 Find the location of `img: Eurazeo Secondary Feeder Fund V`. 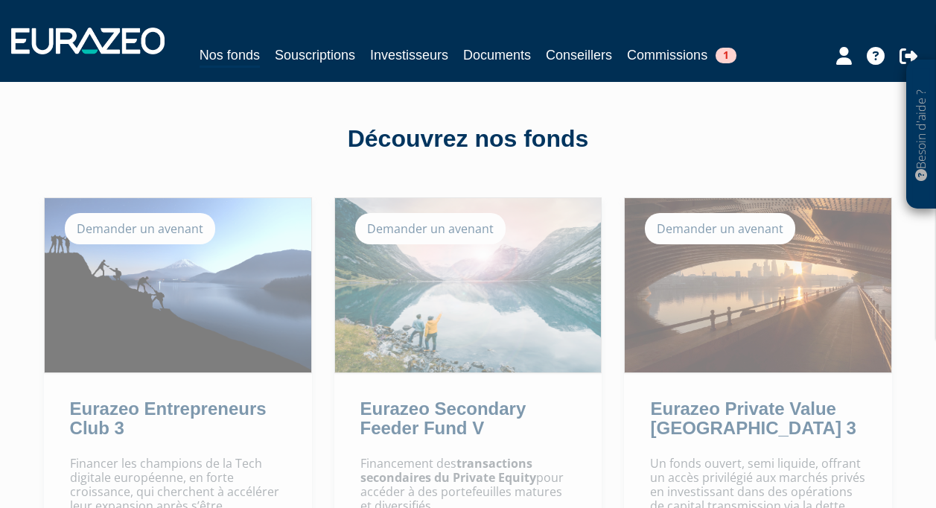

img: Eurazeo Secondary Feeder Fund V is located at coordinates (469, 285).